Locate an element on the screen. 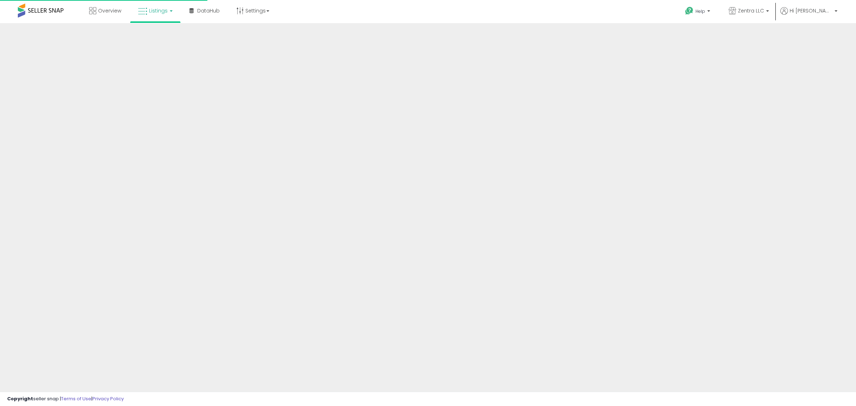 This screenshot has height=406, width=856. span: DataHub is located at coordinates (208, 11).